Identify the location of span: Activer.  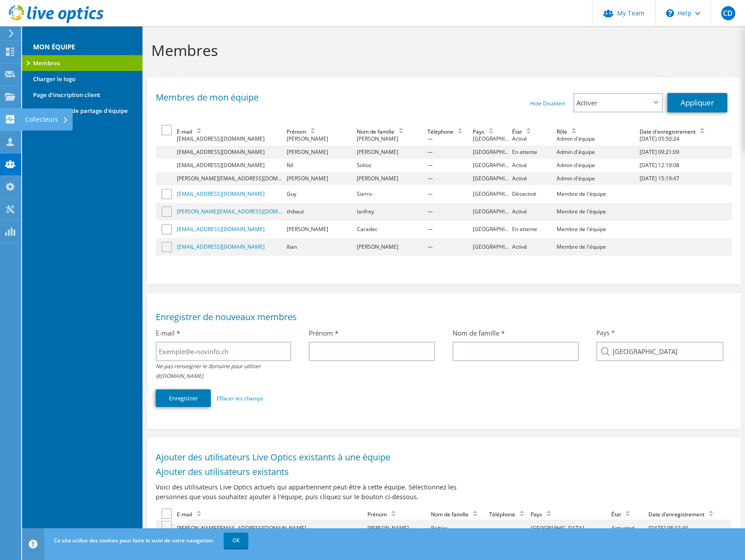
(614, 103).